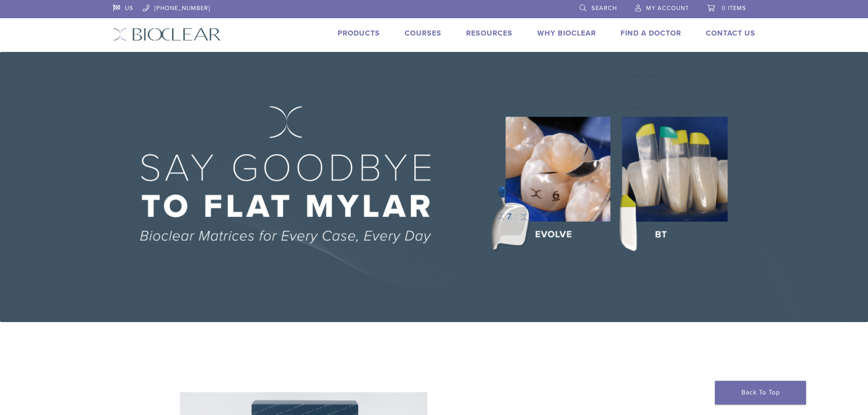 This screenshot has width=868, height=415. I want to click on a: Back To Top, so click(761, 392).